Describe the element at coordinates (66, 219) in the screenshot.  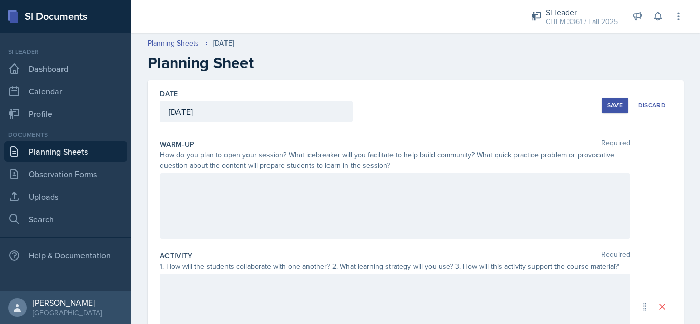
I see `a: Search` at that location.